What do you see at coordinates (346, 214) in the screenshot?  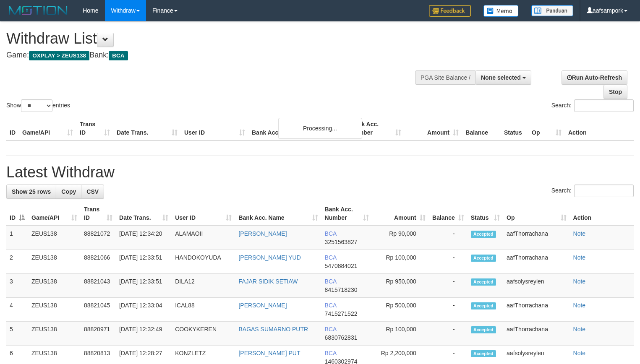 I see `th: Bank Acc. Number: activate to sort column ascending` at bounding box center [346, 214].